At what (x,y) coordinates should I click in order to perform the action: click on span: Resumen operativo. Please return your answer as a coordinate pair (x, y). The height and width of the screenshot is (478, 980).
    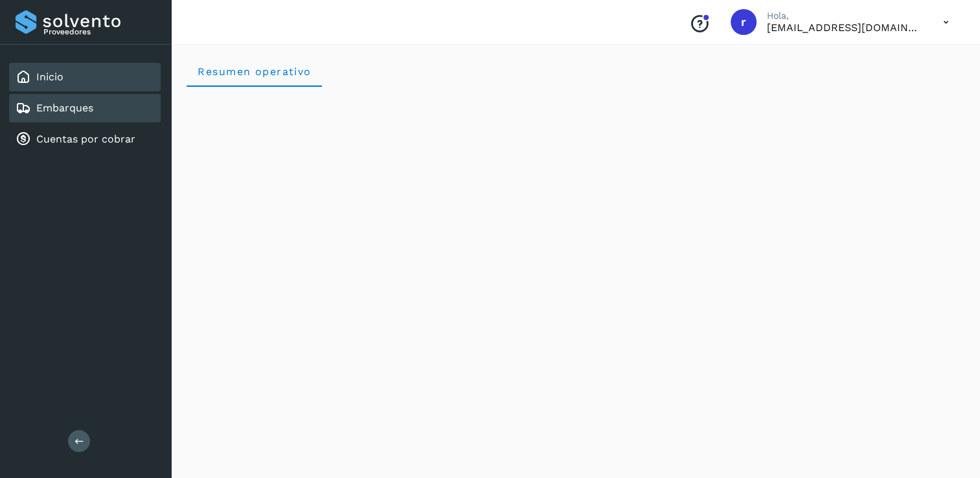
    Looking at the image, I should click on (254, 71).